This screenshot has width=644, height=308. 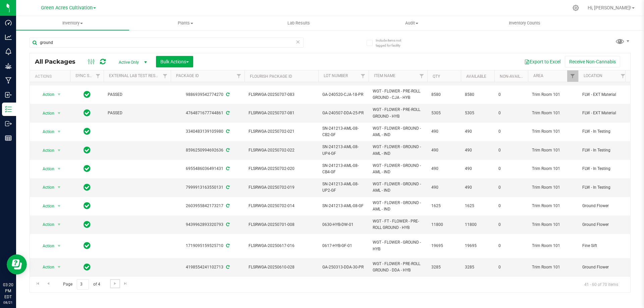 What do you see at coordinates (343, 225) in the screenshot?
I see `span: 0630-HYB-DW-01` at bounding box center [343, 225].